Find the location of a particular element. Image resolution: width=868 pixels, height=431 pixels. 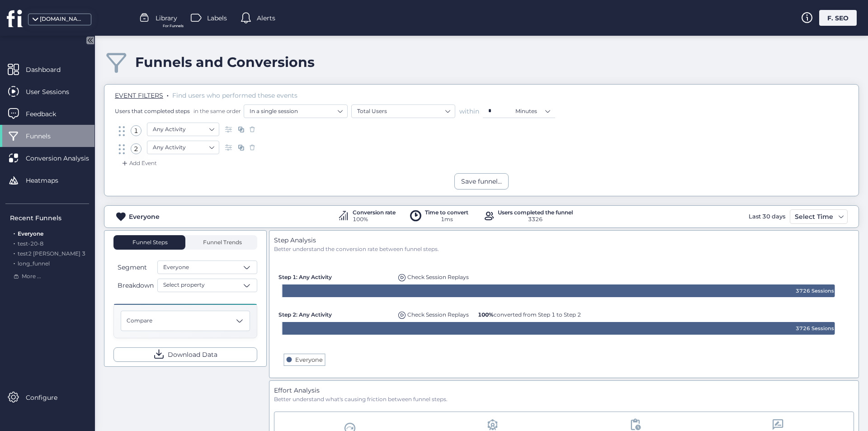

span: converted from Step 1 to Step 2 is located at coordinates (530, 314).